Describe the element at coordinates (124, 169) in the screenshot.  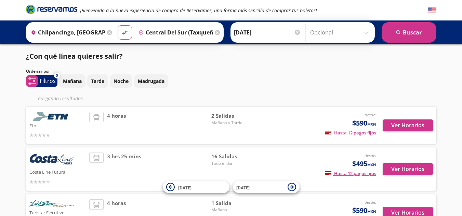
I see `span: 3 hrs 25 mins` at that location.